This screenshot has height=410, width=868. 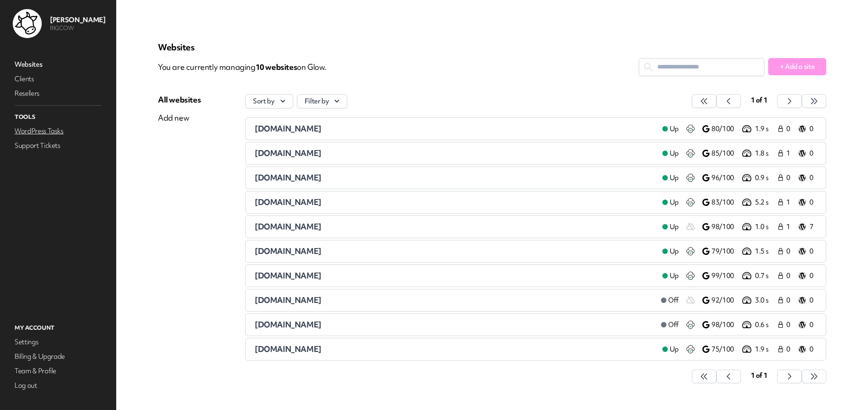 I want to click on p: 79/100, so click(x=726, y=251).